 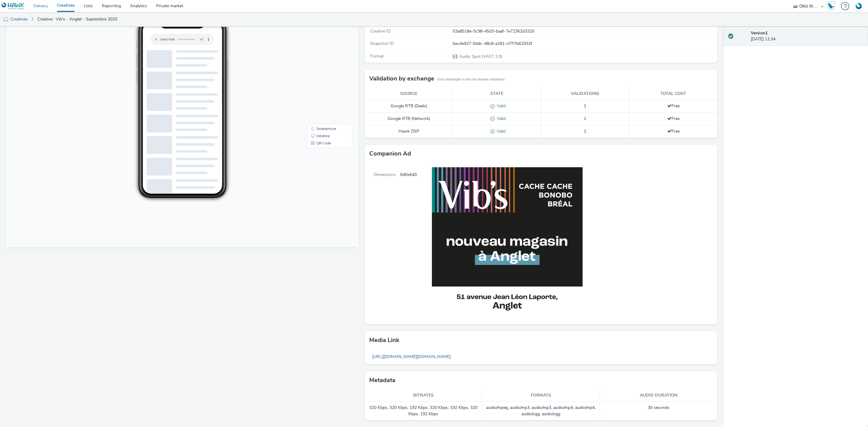 What do you see at coordinates (384, 340) in the screenshot?
I see `h3: Media link` at bounding box center [384, 340].